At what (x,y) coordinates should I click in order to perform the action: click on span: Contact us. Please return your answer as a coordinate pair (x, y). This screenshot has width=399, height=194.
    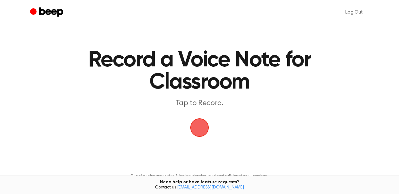
    Looking at the image, I should click on (200, 188).